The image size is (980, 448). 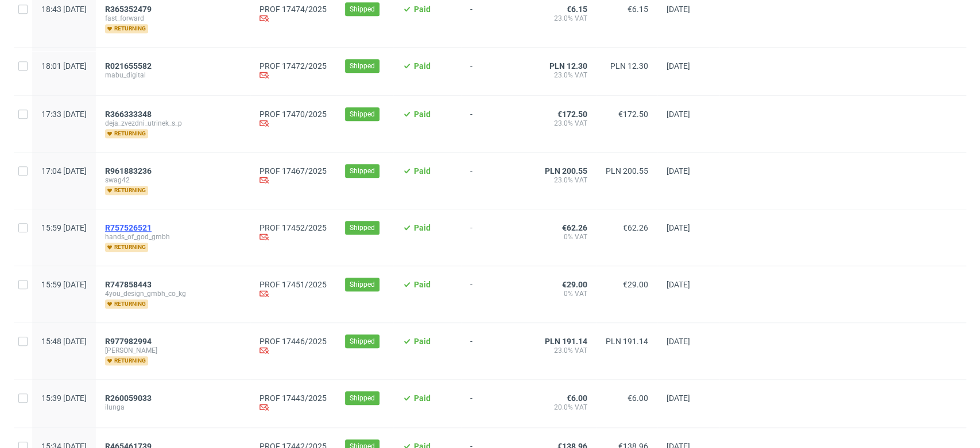 What do you see at coordinates (130, 228) in the screenshot?
I see `a: R757526521` at bounding box center [130, 228].